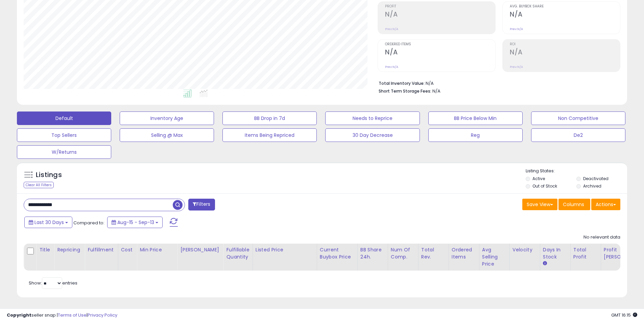  What do you see at coordinates (202, 204) in the screenshot?
I see `button: Filters` at bounding box center [202, 204].